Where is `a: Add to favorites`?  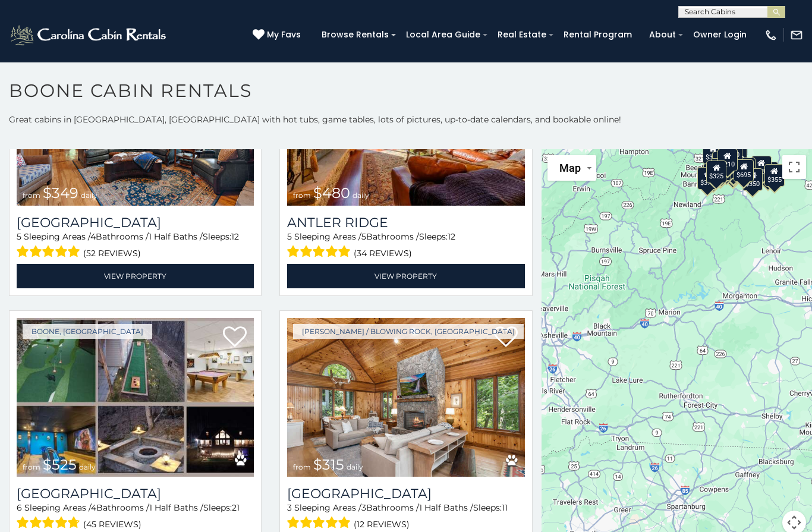 a: Add to favorites is located at coordinates (235, 337).